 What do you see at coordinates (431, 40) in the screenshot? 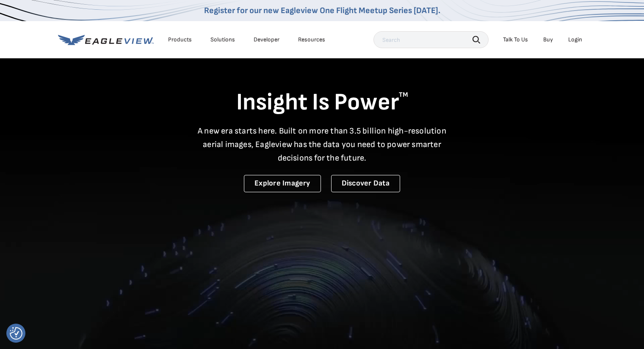
I see `input: Search` at bounding box center [431, 40].